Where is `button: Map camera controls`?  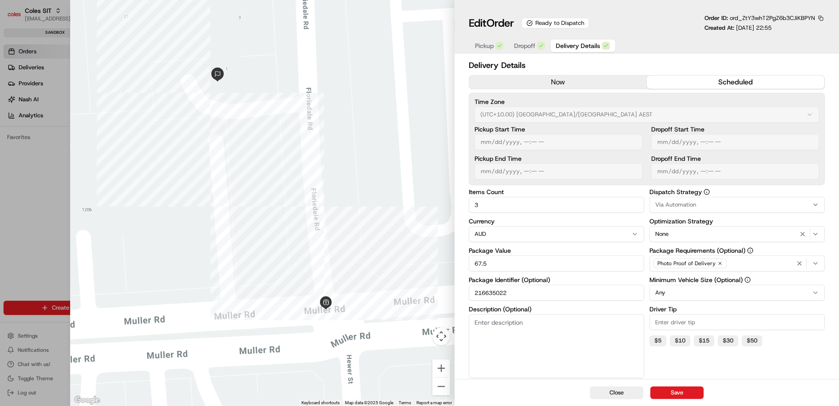 button: Map camera controls is located at coordinates (441, 336).